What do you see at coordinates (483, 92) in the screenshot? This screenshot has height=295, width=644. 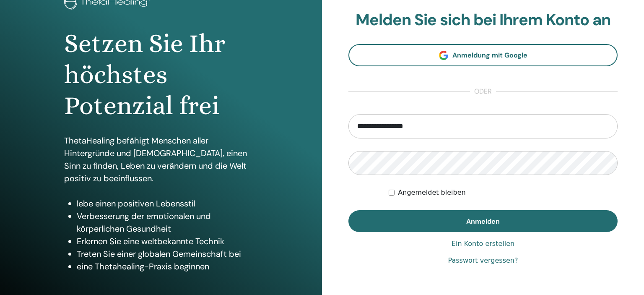 I see `span: oder` at bounding box center [483, 92].